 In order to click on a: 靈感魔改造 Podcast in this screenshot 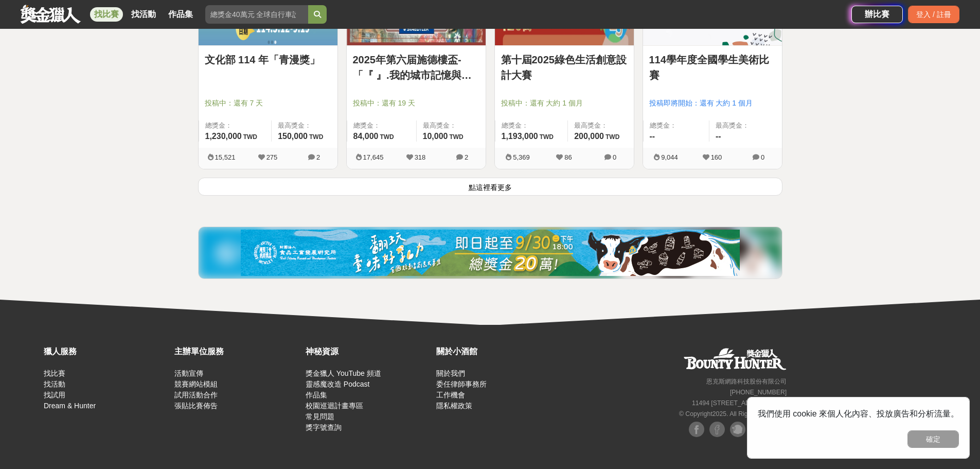, I will do `click(337, 384)`.